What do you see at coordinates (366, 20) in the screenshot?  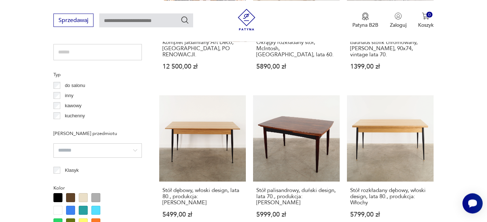 I see `a: Ikona medaluPatyna B2B` at bounding box center [366, 20].